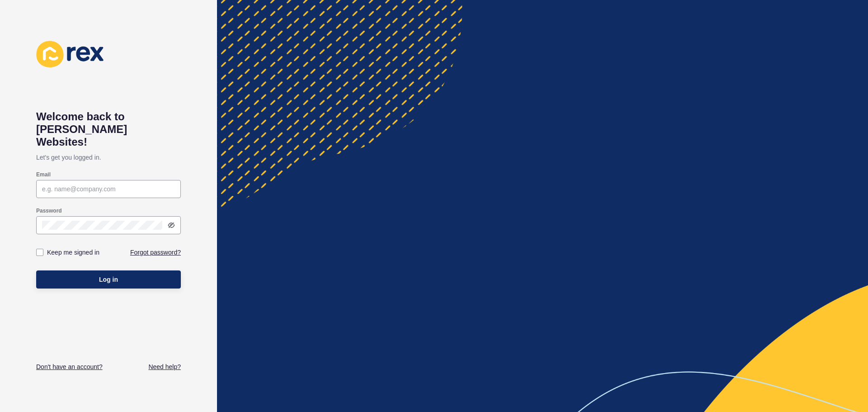  Describe the element at coordinates (108, 280) in the screenshot. I see `span: Log in` at that location.